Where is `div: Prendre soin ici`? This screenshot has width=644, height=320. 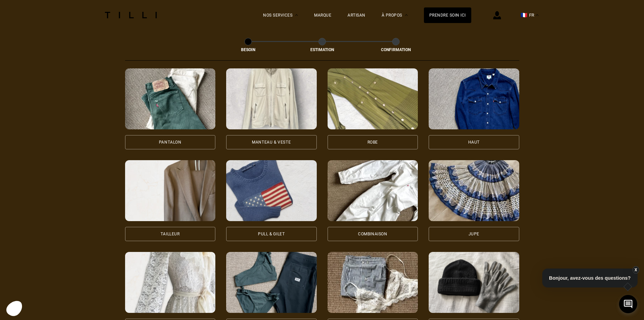 div: Prendre soin ici is located at coordinates (448, 15).